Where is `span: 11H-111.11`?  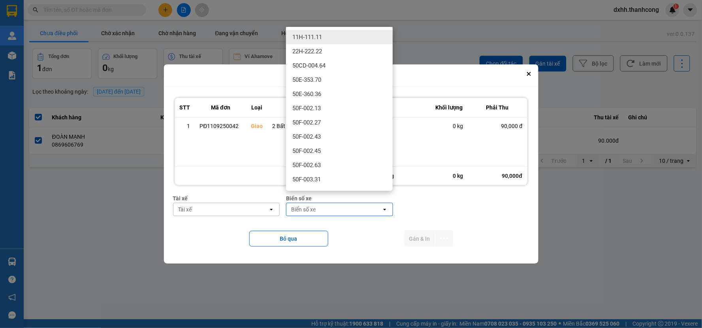 span: 11H-111.11 is located at coordinates (307, 37).